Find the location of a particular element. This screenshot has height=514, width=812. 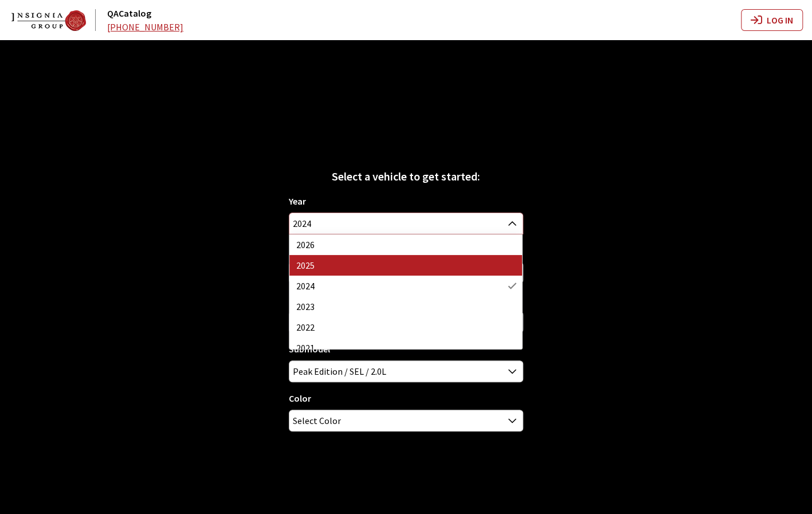

img: Dashboard is located at coordinates (49, 20).